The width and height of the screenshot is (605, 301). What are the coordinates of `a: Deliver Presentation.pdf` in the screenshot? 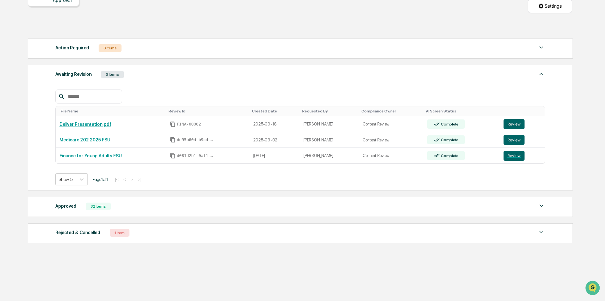 It's located at (85, 124).